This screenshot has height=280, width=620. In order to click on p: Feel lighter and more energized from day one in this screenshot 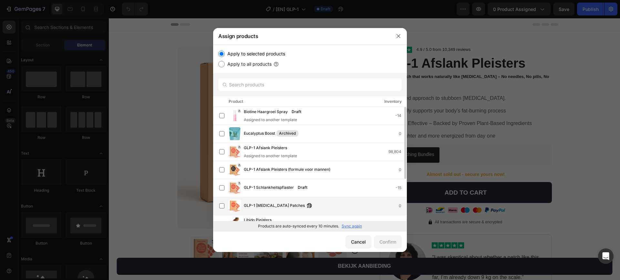, I will do `click(352, 118)`.